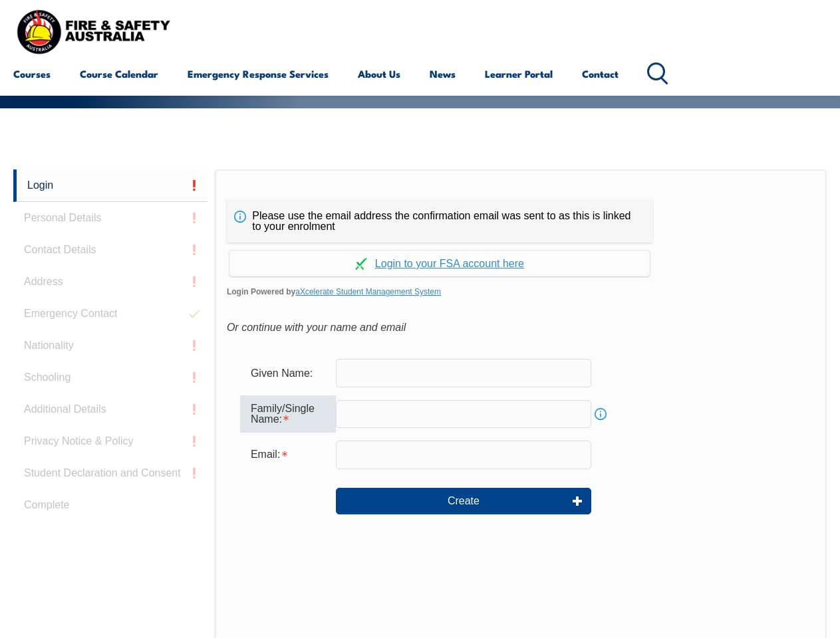 Image resolution: width=840 pixels, height=638 pixels. I want to click on div: Email is required., so click(288, 454).